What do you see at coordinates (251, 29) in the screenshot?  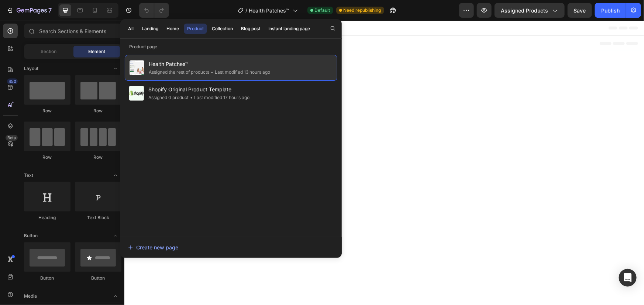 I see `button: Blog post` at bounding box center [251, 29].